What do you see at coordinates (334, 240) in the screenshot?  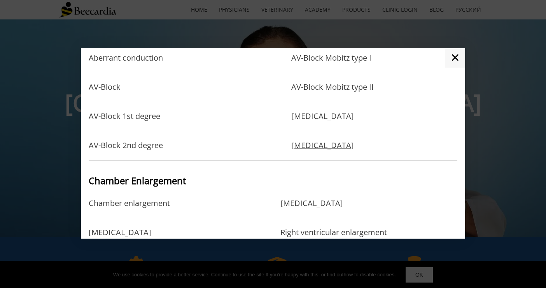 I see `a: Right ventricular enlargement` at bounding box center [334, 240].